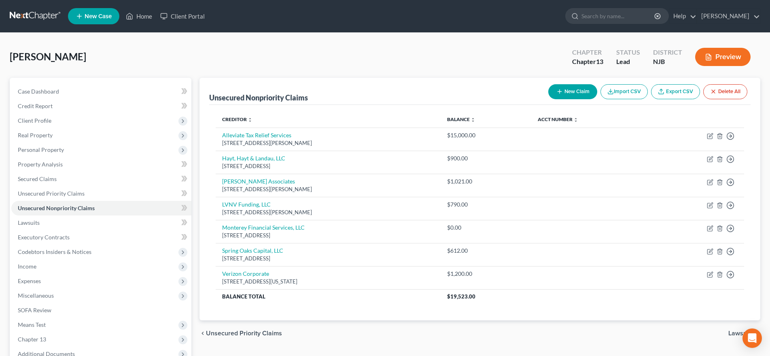  Describe the element at coordinates (259, 98) in the screenshot. I see `div: Unsecured Nonpriority Claims` at that location.